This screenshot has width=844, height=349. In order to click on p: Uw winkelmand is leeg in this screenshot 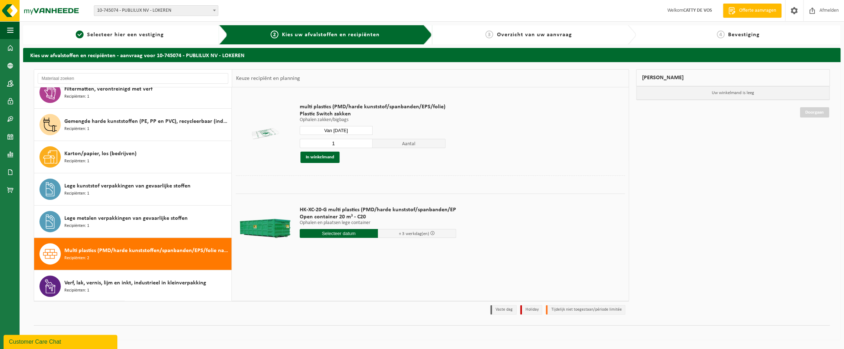, I will do `click(732, 93)`.